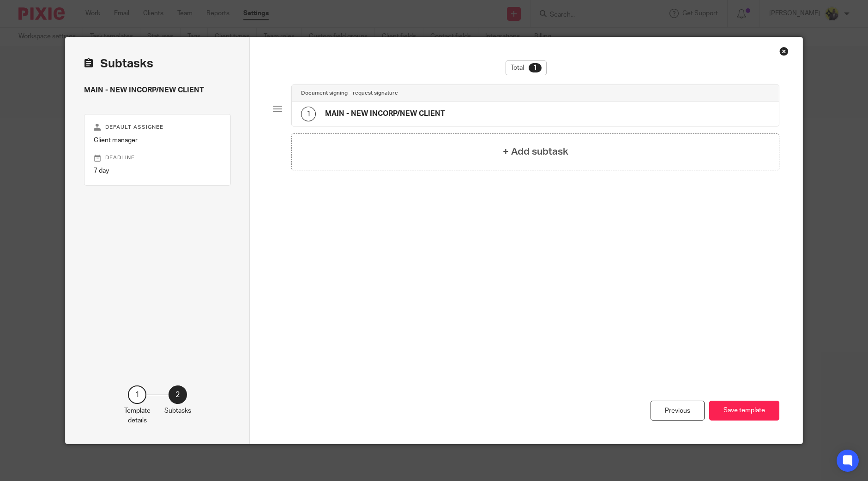 Image resolution: width=868 pixels, height=481 pixels. What do you see at coordinates (118, 64) in the screenshot?
I see `h2: Subtasks` at bounding box center [118, 64].